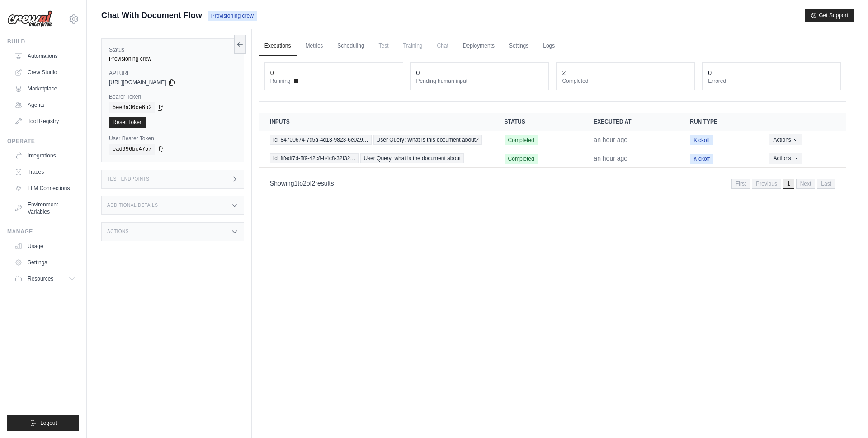 The width and height of the screenshot is (868, 438). Describe the element at coordinates (610, 140) in the screenshot. I see `time: September 4, 2025 at 15:23 BST` at that location.